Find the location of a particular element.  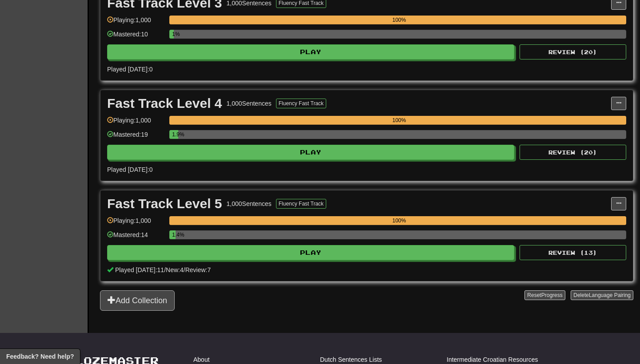

span: New: 4 is located at coordinates (175, 270).